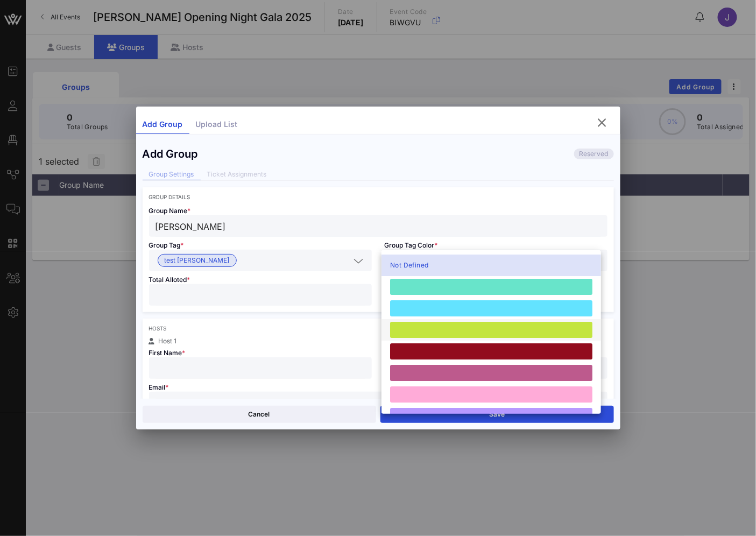 This screenshot has width=756, height=536. I want to click on span: Group Name, so click(170, 211).